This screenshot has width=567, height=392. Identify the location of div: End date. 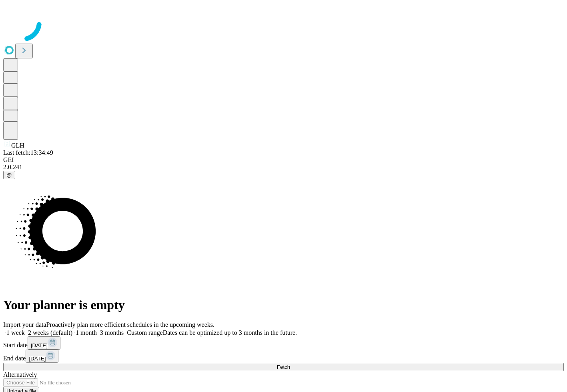
(284, 356).